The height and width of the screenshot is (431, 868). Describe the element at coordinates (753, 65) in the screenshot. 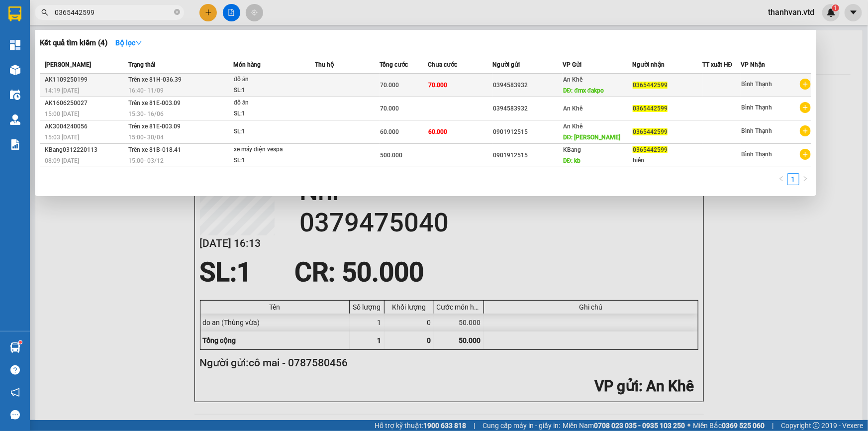

I see `span: VP Nhận` at that location.